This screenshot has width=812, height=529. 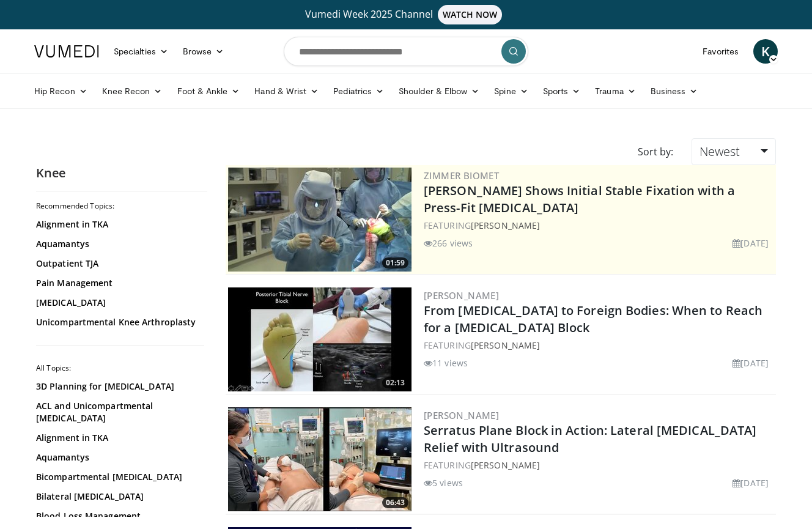 What do you see at coordinates (656, 151) in the screenshot?
I see `div: Sort by:` at bounding box center [656, 151].